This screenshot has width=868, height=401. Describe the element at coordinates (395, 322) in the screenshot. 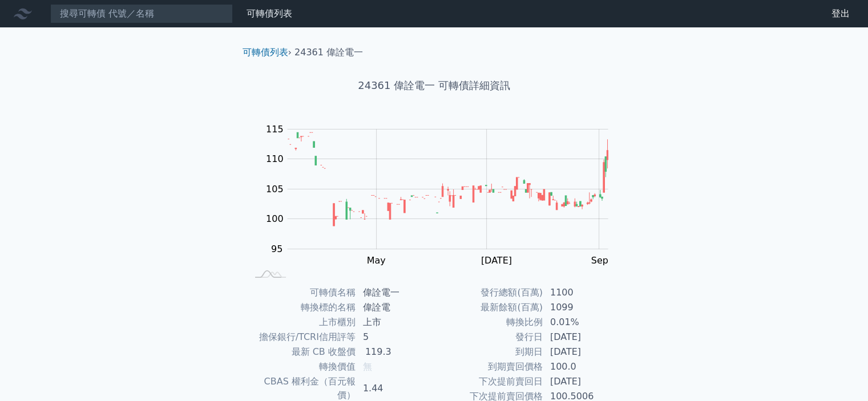

I see `td: 上市` at that location.